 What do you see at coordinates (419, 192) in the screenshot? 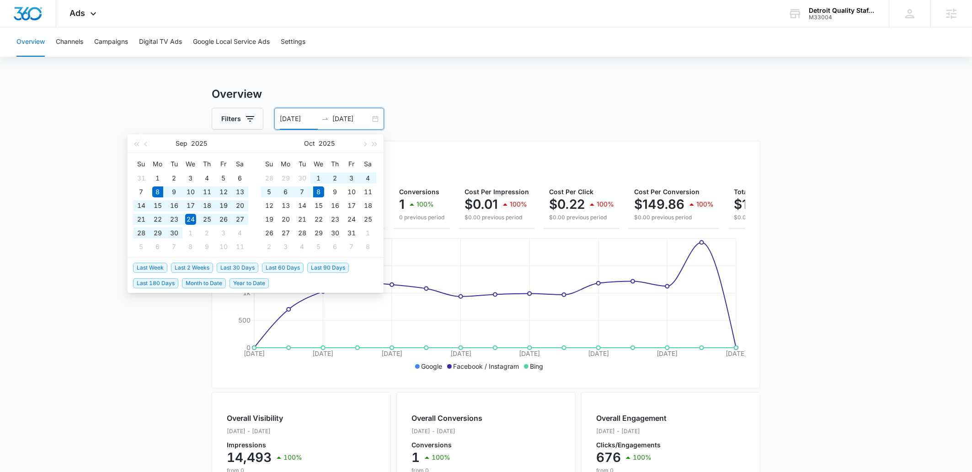
I see `span: Conversions` at bounding box center [419, 192].